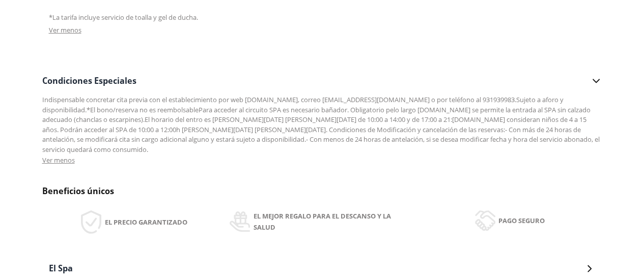 This screenshot has height=280, width=644. What do you see at coordinates (61, 268) in the screenshot?
I see `span: El Spa` at bounding box center [61, 268].